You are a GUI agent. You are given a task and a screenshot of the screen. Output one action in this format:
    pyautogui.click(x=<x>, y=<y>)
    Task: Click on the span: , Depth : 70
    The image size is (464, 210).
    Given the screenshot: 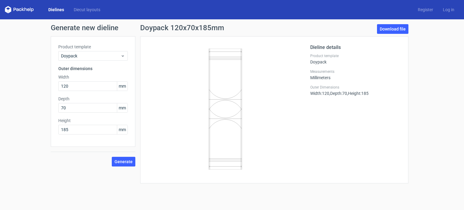 What is the action you would take?
    pyautogui.click(x=338, y=93)
    